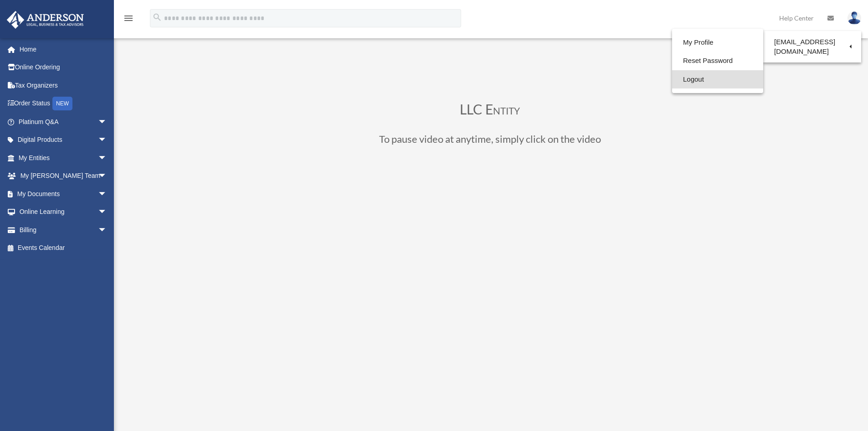 This screenshot has height=431, width=868. I want to click on img: User Pic, so click(855, 18).